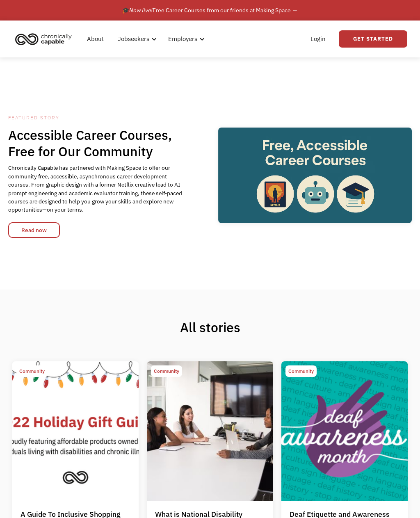 This screenshot has height=518, width=420. What do you see at coordinates (95, 39) in the screenshot?
I see `a: About` at bounding box center [95, 39].